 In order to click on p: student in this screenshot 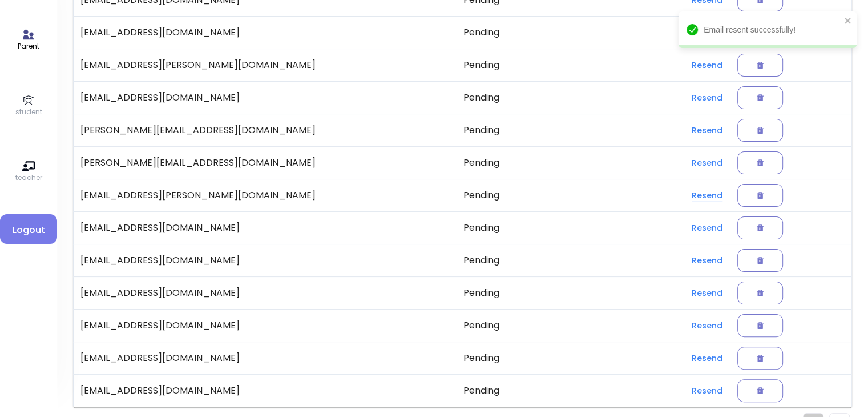, I will do `click(29, 112)`.